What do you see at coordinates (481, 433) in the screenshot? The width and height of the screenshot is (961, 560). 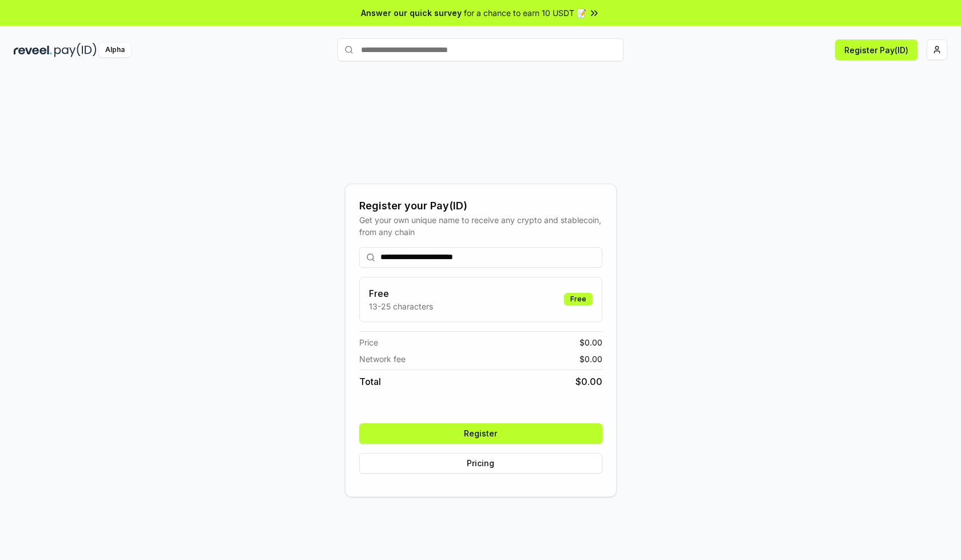 I see `button: Register` at bounding box center [481, 433].